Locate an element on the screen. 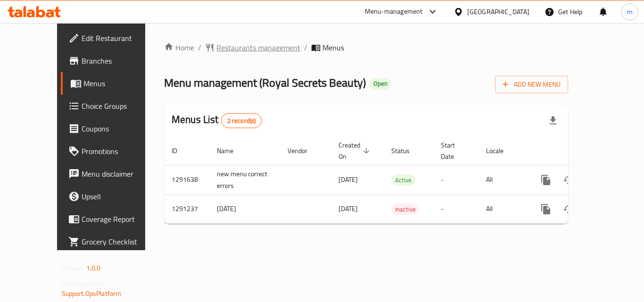  td: 1291638 is located at coordinates (186, 180).